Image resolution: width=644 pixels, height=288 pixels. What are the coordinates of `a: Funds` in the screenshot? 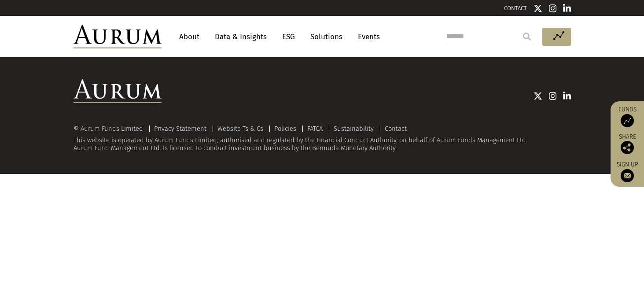 It's located at (627, 116).